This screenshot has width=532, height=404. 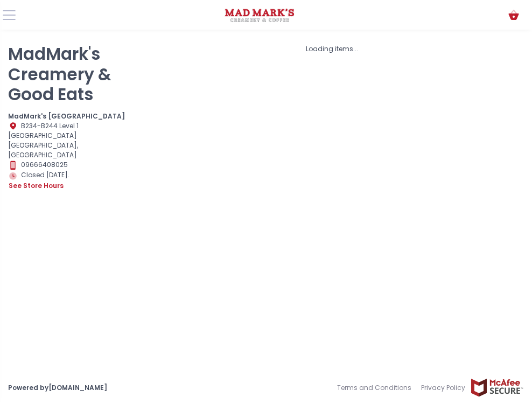 What do you see at coordinates (260, 15) in the screenshot?
I see `img: logo` at bounding box center [260, 15].